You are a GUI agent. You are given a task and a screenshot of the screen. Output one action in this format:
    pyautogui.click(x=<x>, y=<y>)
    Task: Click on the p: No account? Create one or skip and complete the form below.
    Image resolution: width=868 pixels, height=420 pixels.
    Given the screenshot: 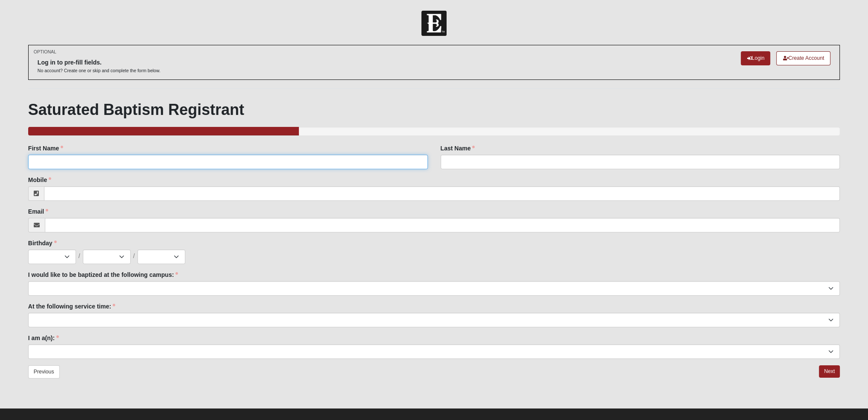 What is the action you would take?
    pyautogui.click(x=99, y=70)
    